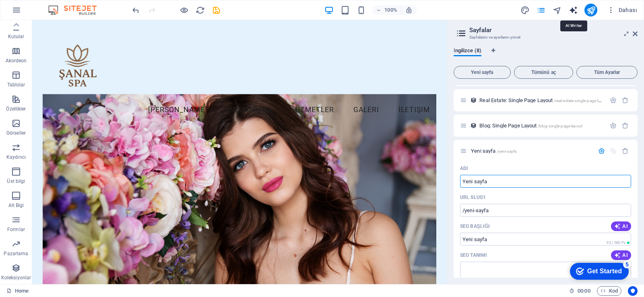 Image resolution: width=644 pixels, height=297 pixels. I want to click on div: Get Started 5 items remaining, 0% complete, so click(36, 12).